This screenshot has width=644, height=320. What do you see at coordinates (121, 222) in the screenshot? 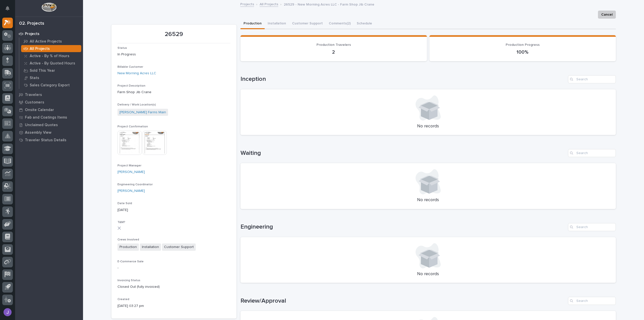
I see `span: T&M?` at bounding box center [121, 222].